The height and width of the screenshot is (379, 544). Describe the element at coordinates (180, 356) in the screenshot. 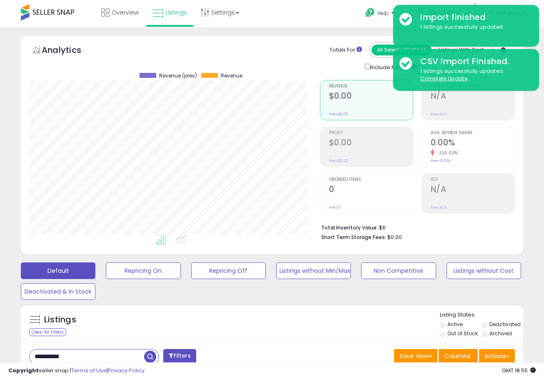

I see `button: Filters` at that location.